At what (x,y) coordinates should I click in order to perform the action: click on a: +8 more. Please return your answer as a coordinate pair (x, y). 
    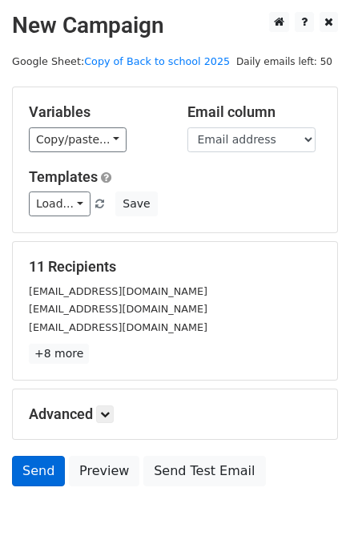
    Looking at the image, I should click on (59, 353).